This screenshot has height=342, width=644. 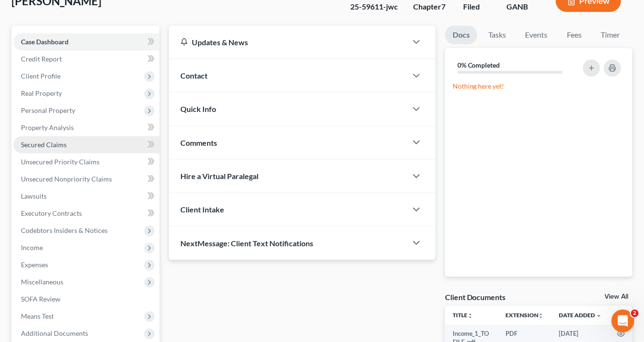 What do you see at coordinates (86, 145) in the screenshot?
I see `a: Secured Claims` at bounding box center [86, 145].